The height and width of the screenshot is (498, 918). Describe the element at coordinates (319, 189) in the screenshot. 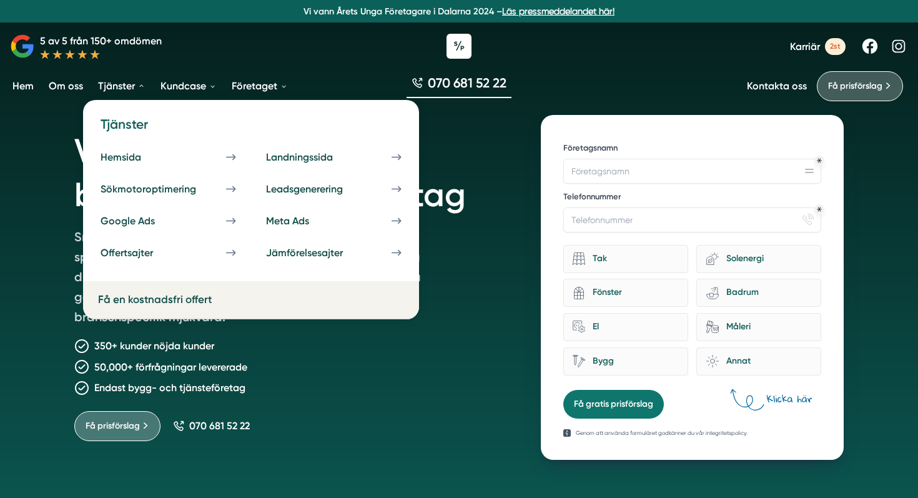

I see `div: Leadsgenerering` at that location.